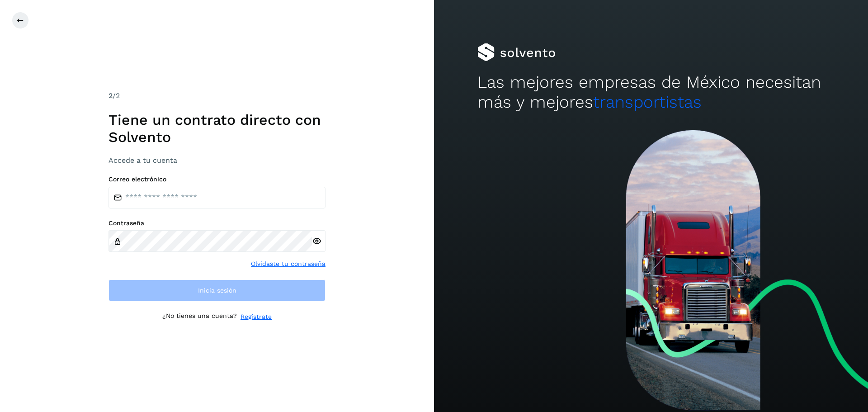 The image size is (868, 412). Describe the element at coordinates (199, 316) in the screenshot. I see `p: ¿No tienes una cuenta?` at that location.